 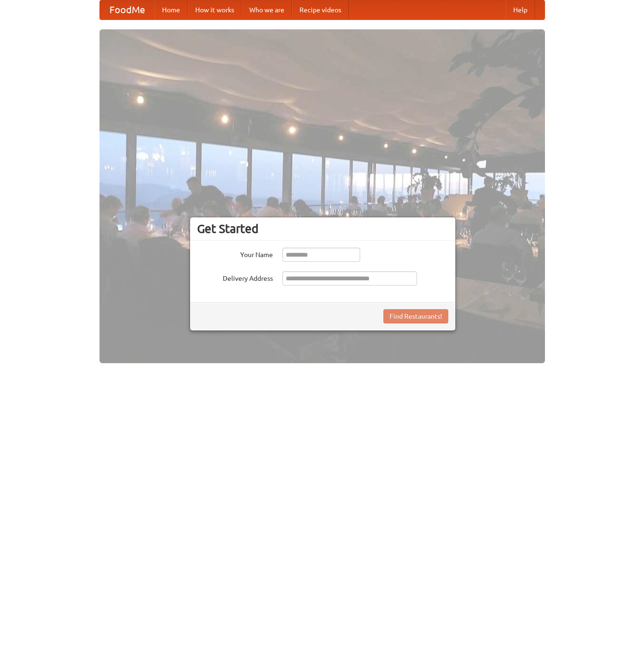 What do you see at coordinates (235, 277) in the screenshot?
I see `label: Delivery Address` at bounding box center [235, 277].